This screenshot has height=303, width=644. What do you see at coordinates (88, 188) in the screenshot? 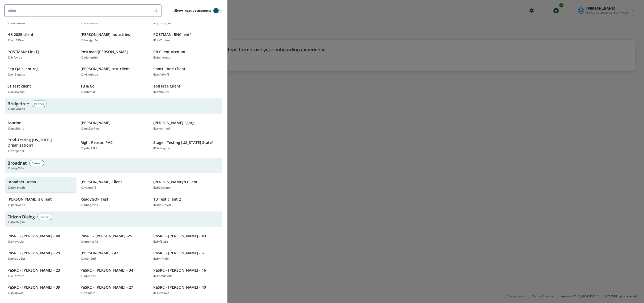
I see `p: ID: vvig6sf8` at bounding box center [88, 188].